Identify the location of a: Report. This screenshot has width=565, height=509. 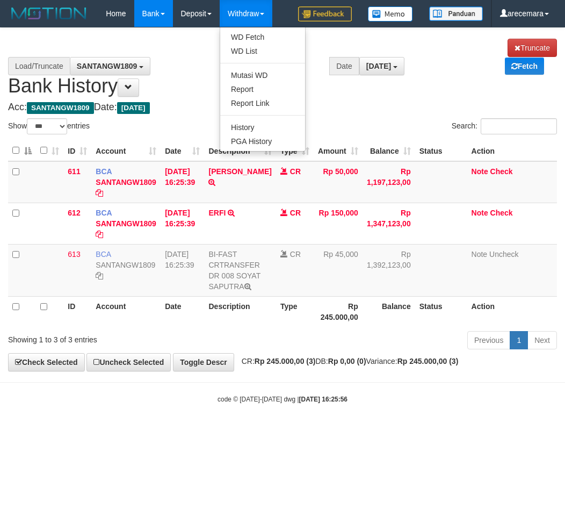
(263, 89).